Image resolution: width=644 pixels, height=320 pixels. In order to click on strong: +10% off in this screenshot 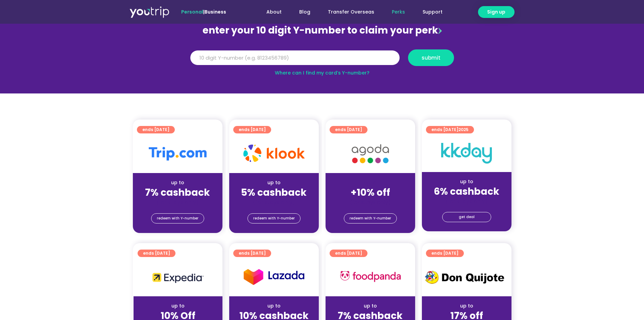, I will do `click(370, 192)`.